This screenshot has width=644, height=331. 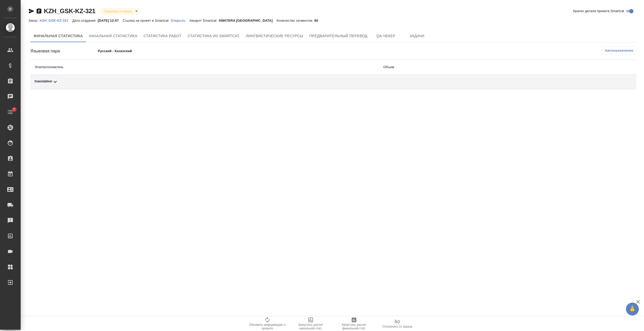 I want to click on p: Русский - Казахский, so click(x=165, y=51).